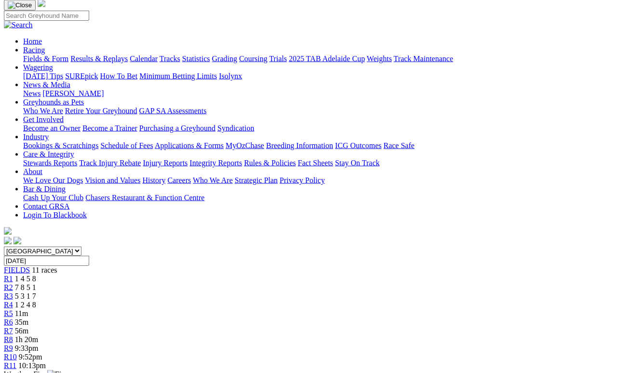  I want to click on span: R11, so click(10, 365).